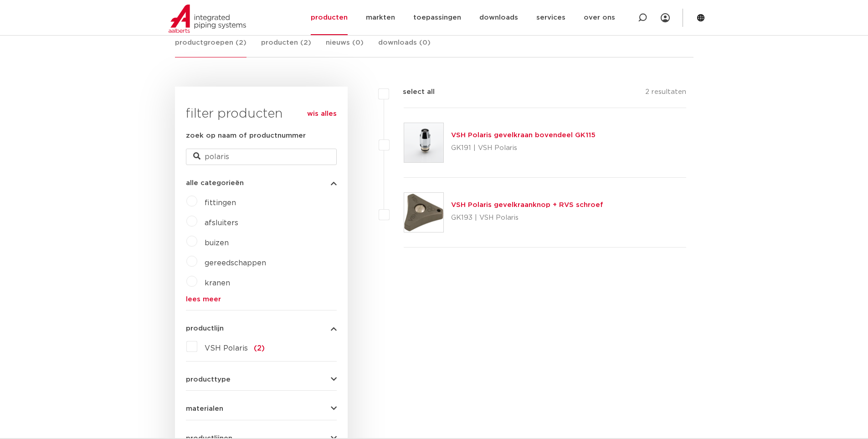 This screenshot has height=439, width=868. Describe the element at coordinates (210, 48) in the screenshot. I see `a: productgroepen (2)` at that location.